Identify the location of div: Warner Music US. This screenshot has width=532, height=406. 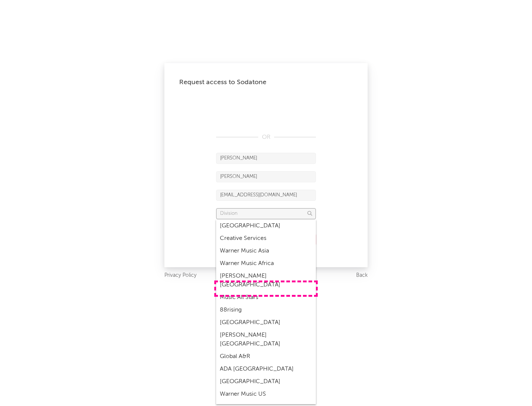
(266, 394).